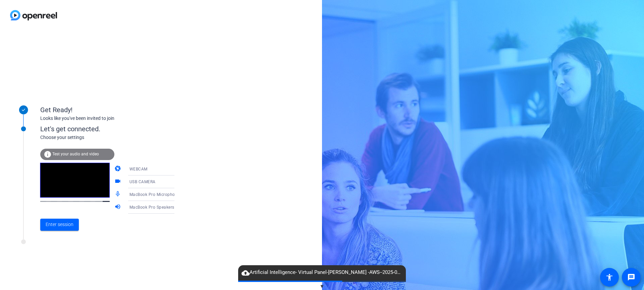 The image size is (644, 290). I want to click on mat-icon: camera, so click(118, 169).